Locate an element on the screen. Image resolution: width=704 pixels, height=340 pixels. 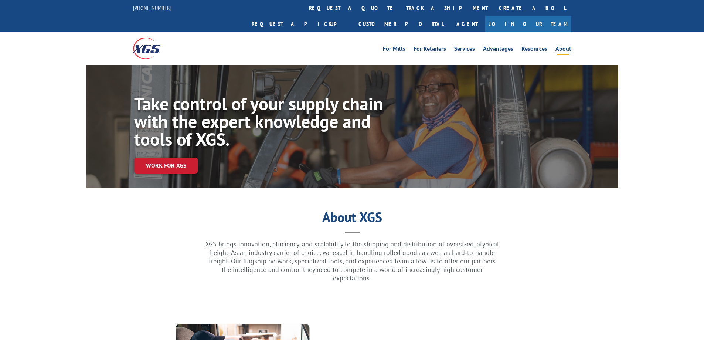
h1: About XGS is located at coordinates (352, 219).